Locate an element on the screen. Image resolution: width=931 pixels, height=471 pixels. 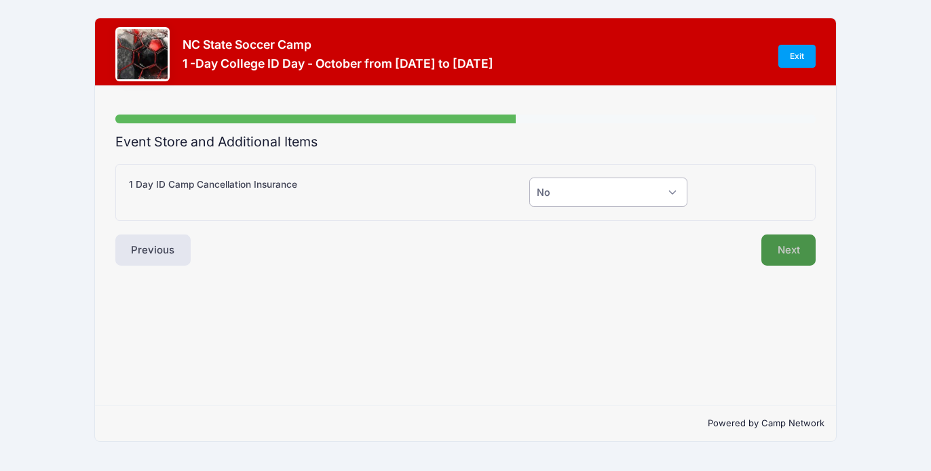
label: 1 Day ID Camp Cancellation Insurance is located at coordinates (213, 184).